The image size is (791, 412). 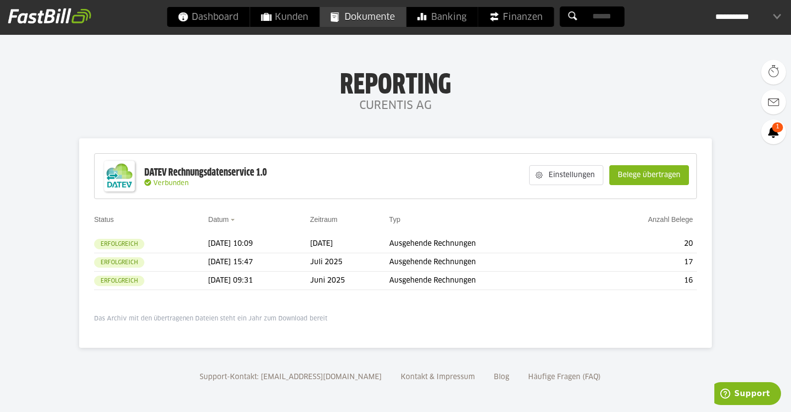 What do you see at coordinates (565, 377) in the screenshot?
I see `a: Häufige Fragen (FAQ)` at bounding box center [565, 377].